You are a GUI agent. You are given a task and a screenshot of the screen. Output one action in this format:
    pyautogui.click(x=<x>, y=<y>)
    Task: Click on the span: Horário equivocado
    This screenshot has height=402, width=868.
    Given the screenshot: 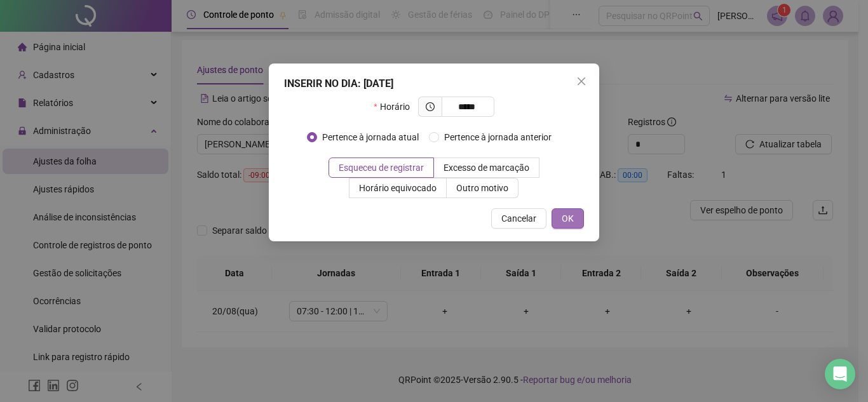 What is the action you would take?
    pyautogui.click(x=398, y=188)
    